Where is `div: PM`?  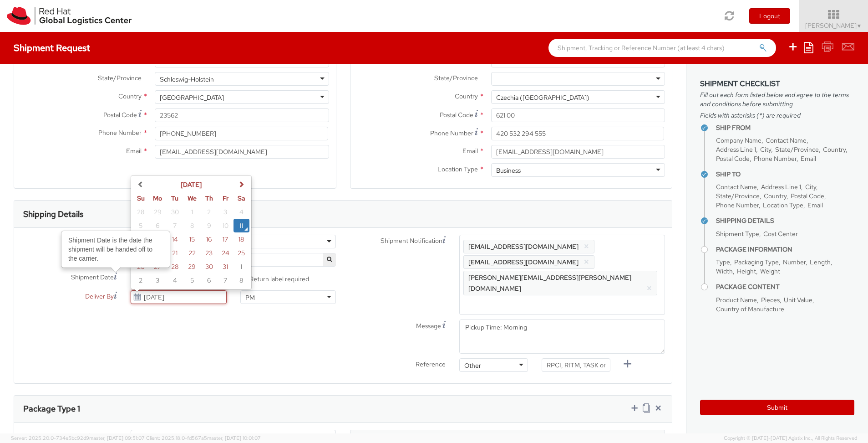 div: PM is located at coordinates (250, 297).